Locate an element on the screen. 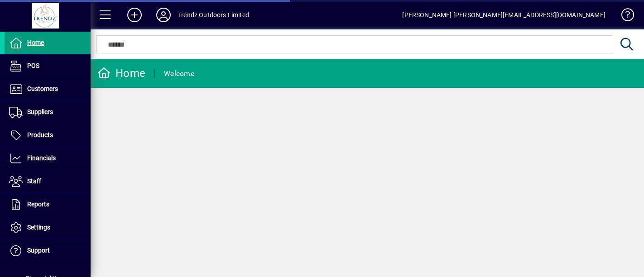 This screenshot has height=277, width=644. a: Financials is located at coordinates (48, 158).